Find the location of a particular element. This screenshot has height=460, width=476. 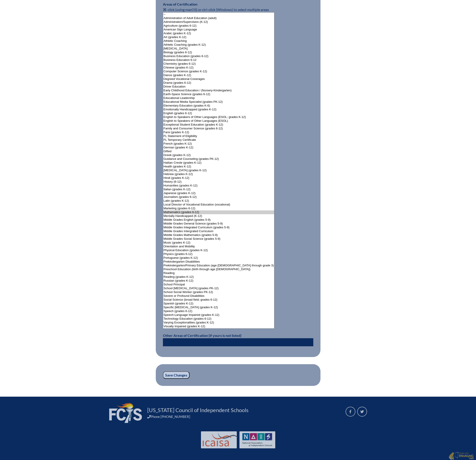

option: Reading (grades K-12) is located at coordinates (219, 277).